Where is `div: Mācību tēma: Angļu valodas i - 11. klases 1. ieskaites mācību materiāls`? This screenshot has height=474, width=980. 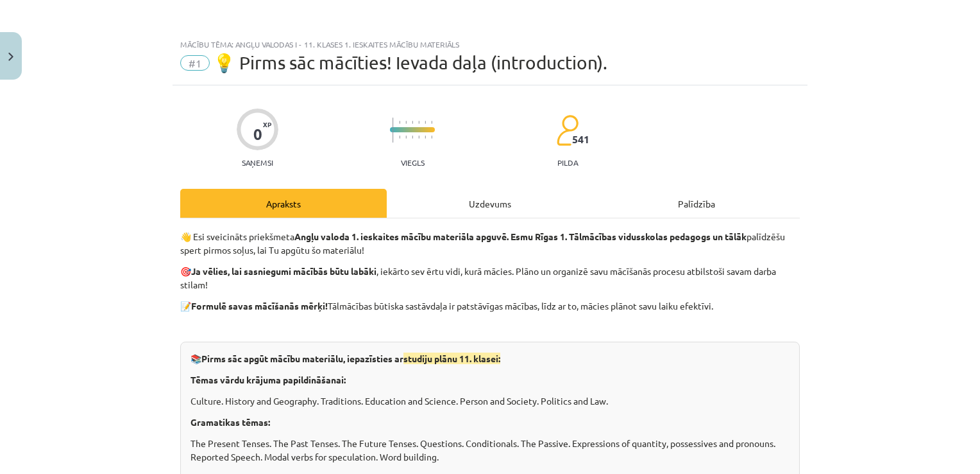 div: Mācību tēma: Angļu valodas i - 11. klases 1. ieskaites mācību materiāls is located at coordinates (490, 44).